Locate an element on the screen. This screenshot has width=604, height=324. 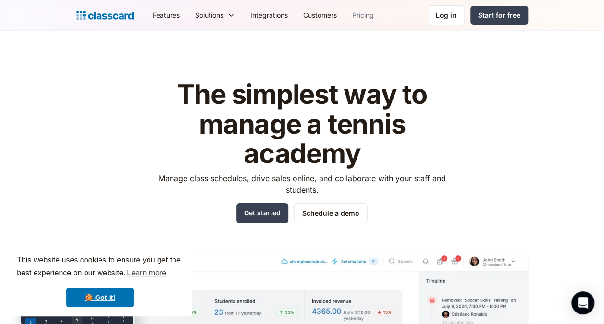
div: Start for free is located at coordinates (499, 15).